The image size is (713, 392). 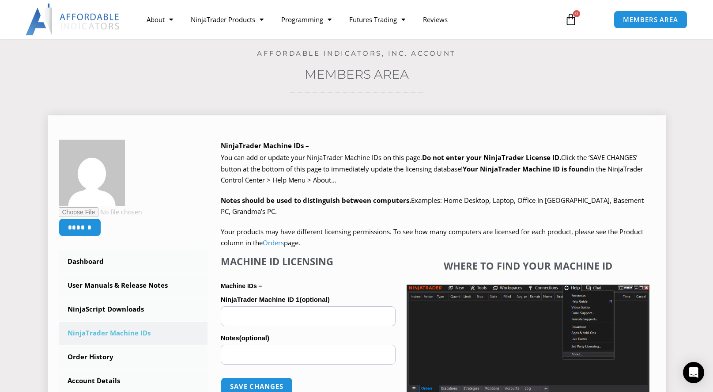 What do you see at coordinates (432, 237) in the screenshot?
I see `span: Your products may have different licensing permissions. To see how many computers are licensed fo...` at bounding box center [432, 237].